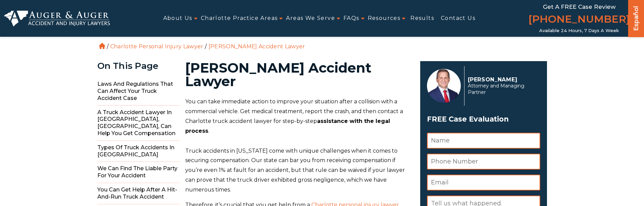 This screenshot has height=206, width=644. I want to click on div: On This Page, so click(138, 66).